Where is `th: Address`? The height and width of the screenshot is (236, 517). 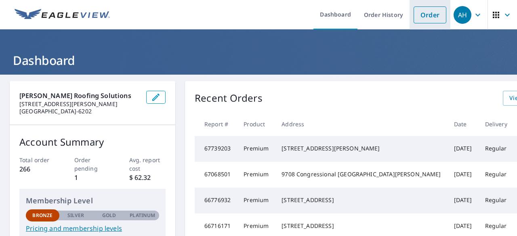 th: Address is located at coordinates (361, 124).